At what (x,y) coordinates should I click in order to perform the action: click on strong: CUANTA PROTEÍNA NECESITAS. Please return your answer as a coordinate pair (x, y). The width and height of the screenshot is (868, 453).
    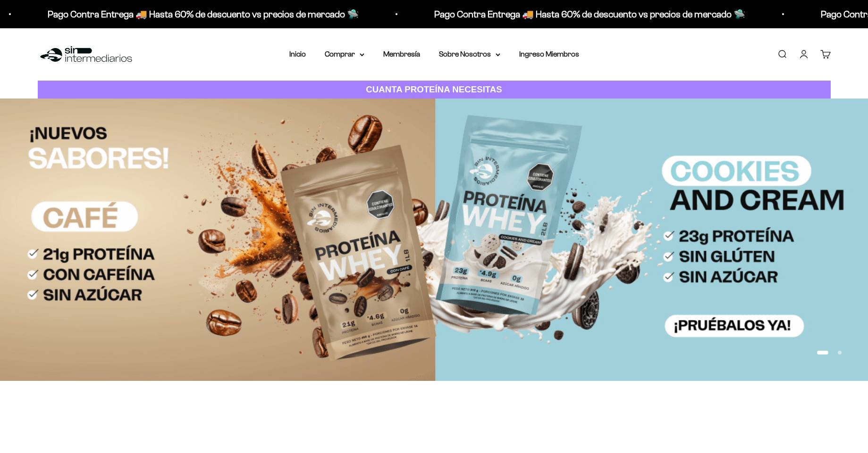
    Looking at the image, I should click on (434, 89).